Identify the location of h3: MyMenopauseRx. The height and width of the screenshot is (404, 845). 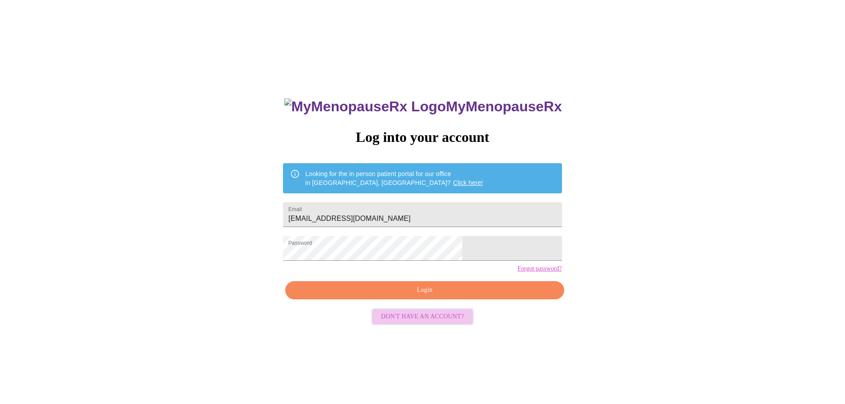
(423, 106).